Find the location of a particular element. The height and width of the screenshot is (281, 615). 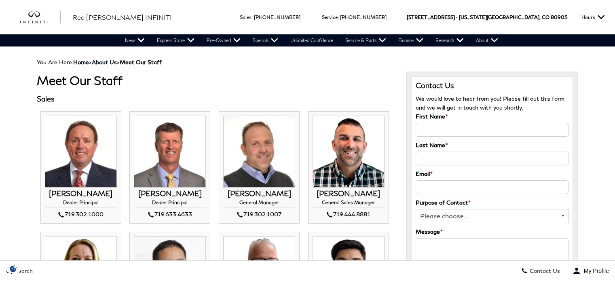

img: MIKE JORGENSEN is located at coordinates (170, 152).